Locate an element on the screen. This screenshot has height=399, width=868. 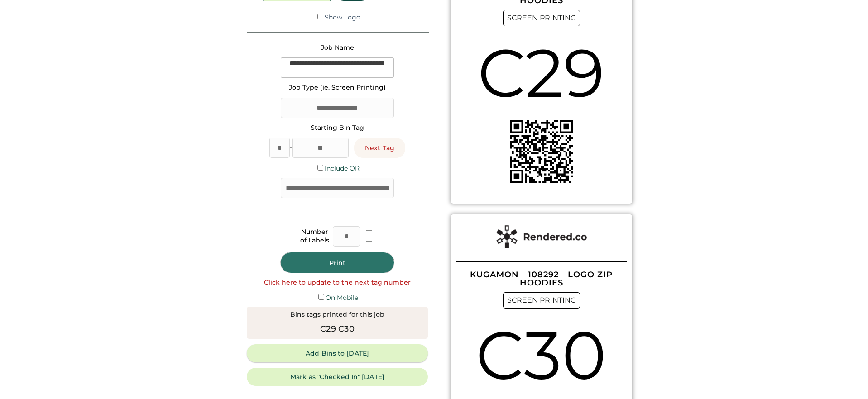
div: C29 C30 is located at coordinates (337, 329).